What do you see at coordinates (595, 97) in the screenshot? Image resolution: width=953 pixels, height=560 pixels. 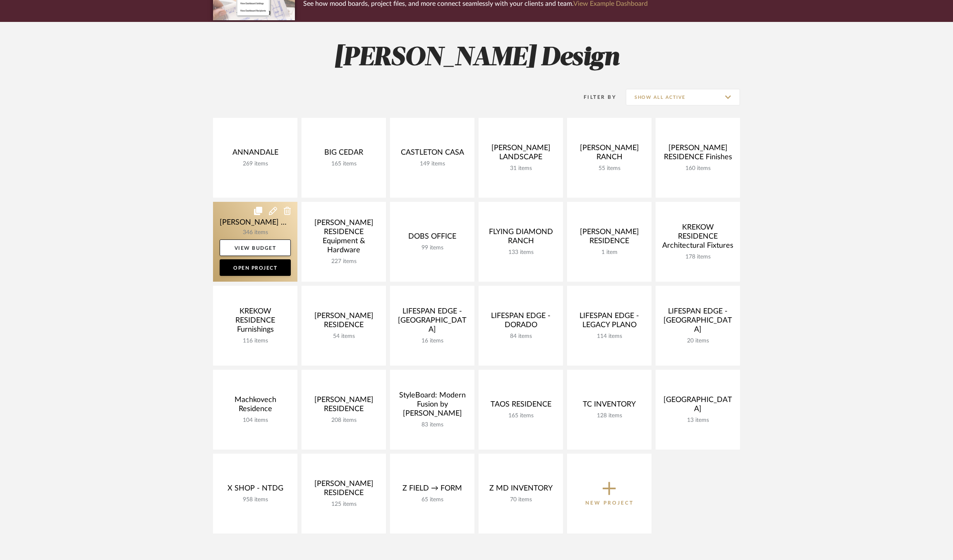 I see `div: Filter By` at bounding box center [595, 97].